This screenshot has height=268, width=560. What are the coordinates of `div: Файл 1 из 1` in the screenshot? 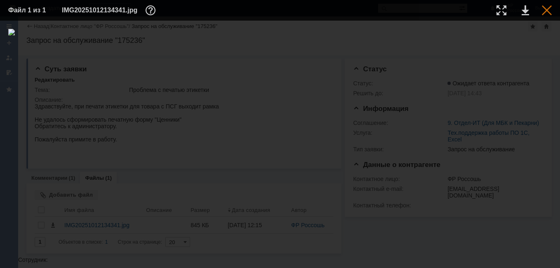 It's located at (29, 10).